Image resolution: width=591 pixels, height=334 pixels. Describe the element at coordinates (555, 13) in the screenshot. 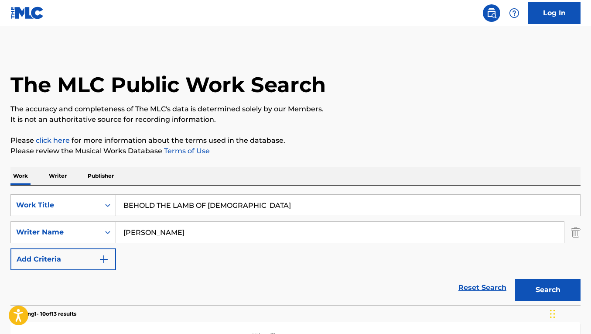

I see `a: Log In` at that location.